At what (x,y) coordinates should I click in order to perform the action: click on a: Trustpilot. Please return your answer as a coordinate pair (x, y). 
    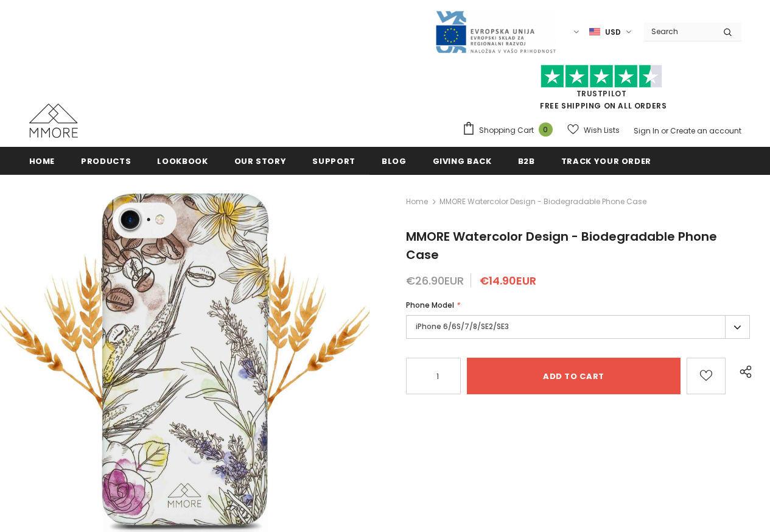
    Looking at the image, I should click on (602, 93).